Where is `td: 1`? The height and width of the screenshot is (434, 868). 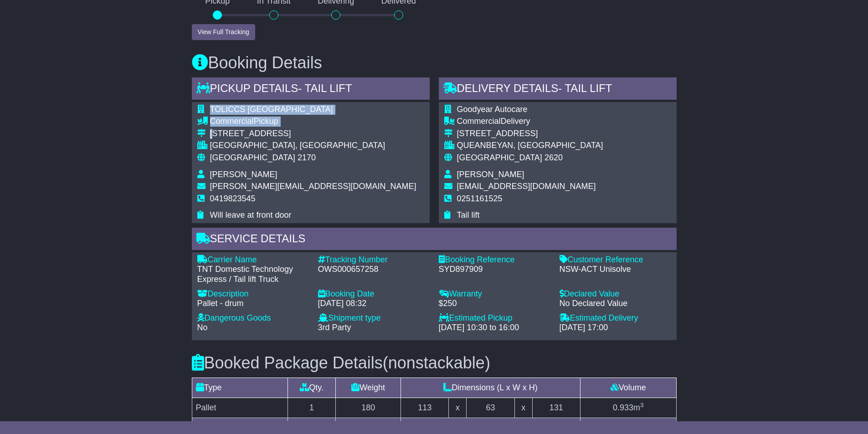
td: 1 is located at coordinates (311, 408).